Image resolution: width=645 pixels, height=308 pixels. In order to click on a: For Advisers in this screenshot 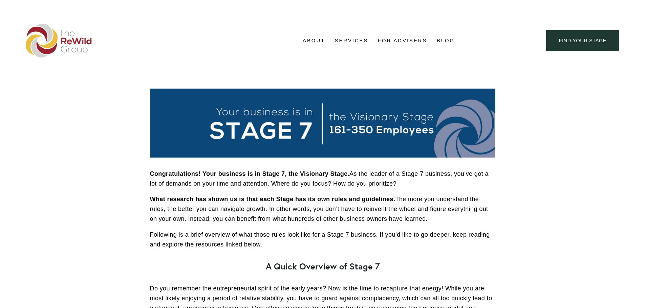, I will do `click(402, 41)`.